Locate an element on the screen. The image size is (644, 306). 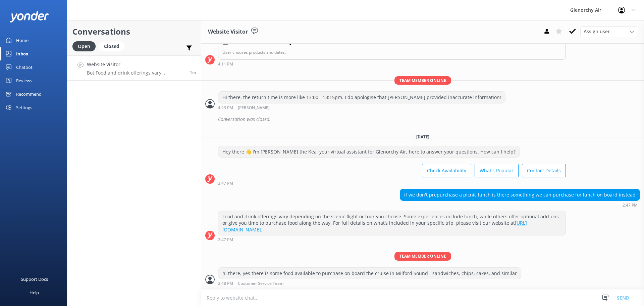
div: Support Docs is located at coordinates (34, 279).